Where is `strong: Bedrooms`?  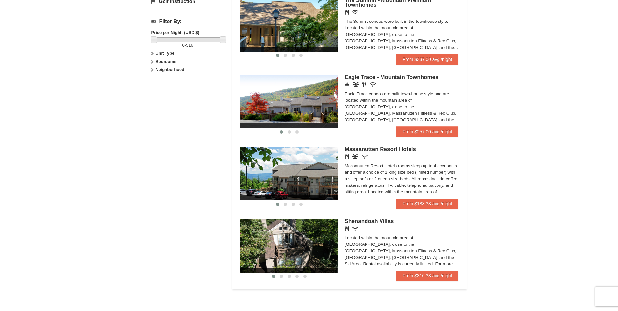
strong: Bedrooms is located at coordinates (166, 61).